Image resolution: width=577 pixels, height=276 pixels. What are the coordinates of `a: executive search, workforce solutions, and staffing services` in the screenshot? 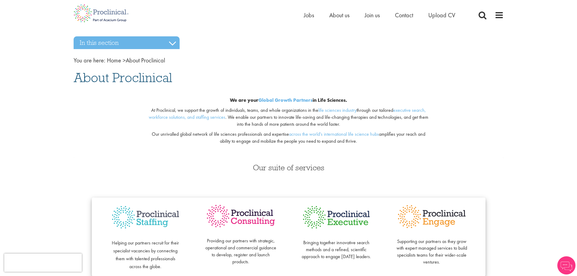 It's located at (287, 114).